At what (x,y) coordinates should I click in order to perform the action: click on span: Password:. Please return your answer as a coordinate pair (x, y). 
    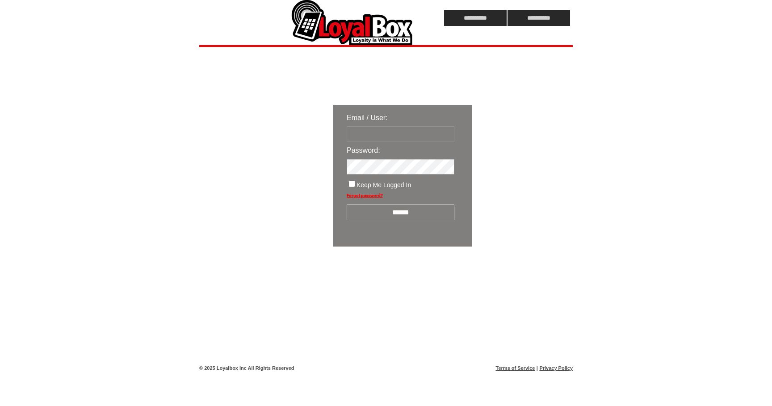
    Looking at the image, I should click on (363, 150).